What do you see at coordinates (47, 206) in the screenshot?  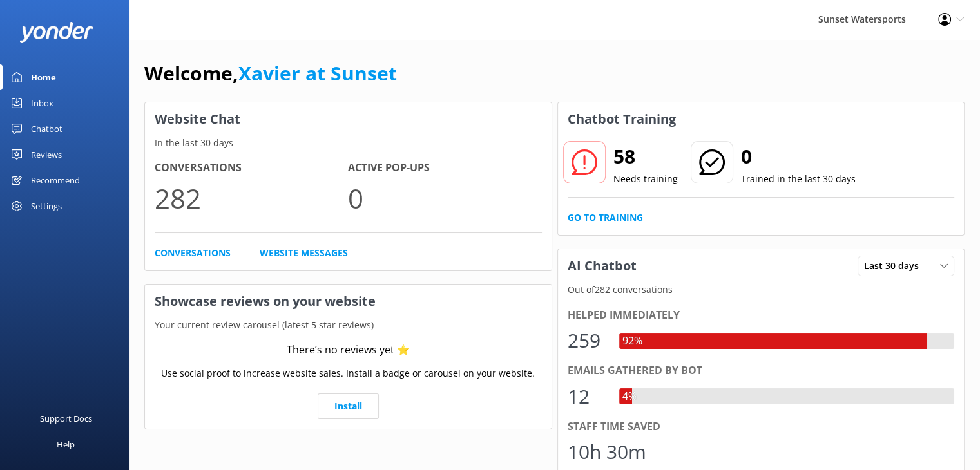 I see `div: Settings` at bounding box center [47, 206].